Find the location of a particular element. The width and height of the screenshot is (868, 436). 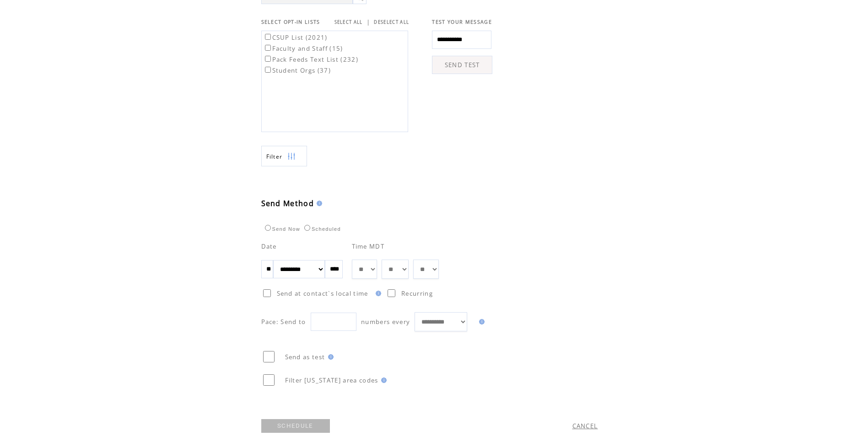

input: Scheduled is located at coordinates (307, 228).